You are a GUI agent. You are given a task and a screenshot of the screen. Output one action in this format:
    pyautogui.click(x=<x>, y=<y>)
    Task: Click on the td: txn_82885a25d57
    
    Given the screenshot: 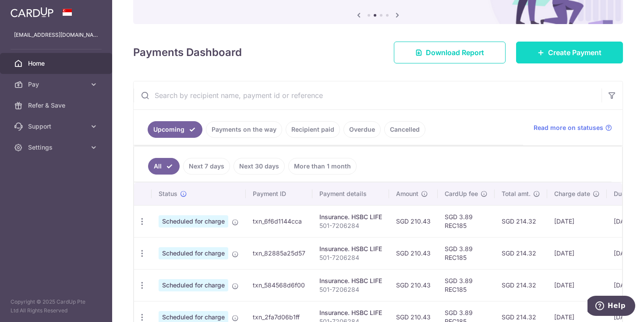 What is the action you would take?
    pyautogui.click(x=279, y=253)
    